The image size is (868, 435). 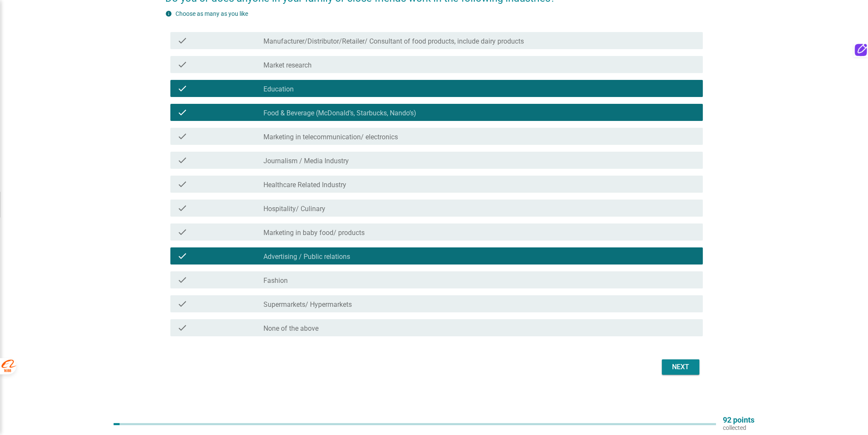 I want to click on div: Next, so click(x=681, y=367).